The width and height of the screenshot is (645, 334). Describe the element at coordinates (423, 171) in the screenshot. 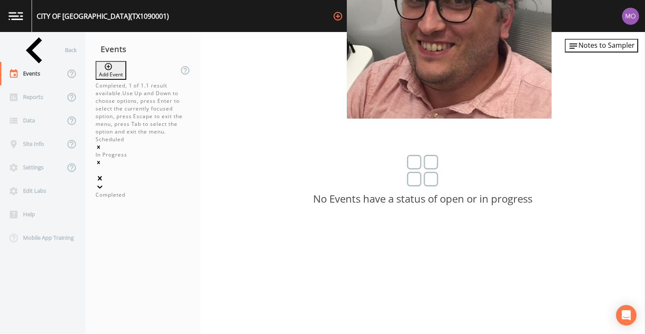

I see `img: svg%3e` at that location.